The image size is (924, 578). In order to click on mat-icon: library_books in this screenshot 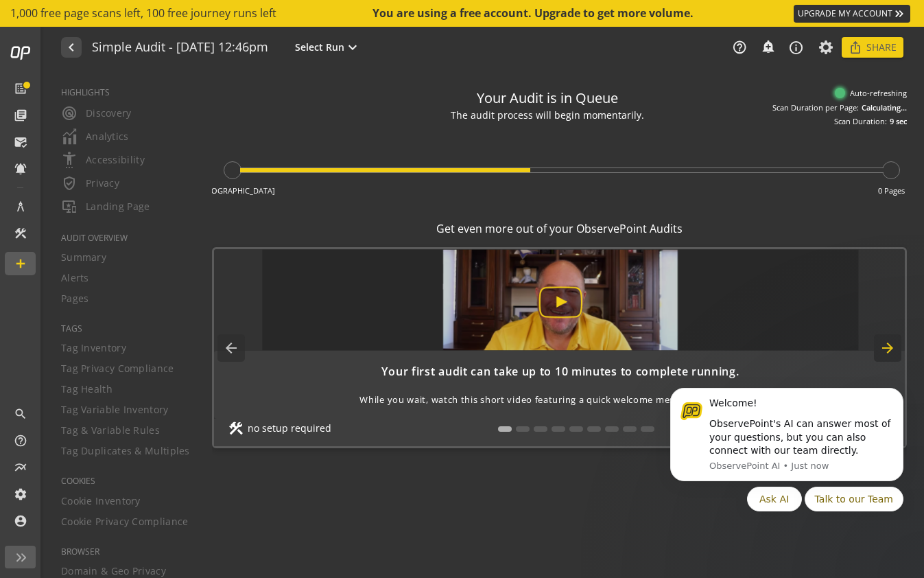, I will do `click(21, 116)`.